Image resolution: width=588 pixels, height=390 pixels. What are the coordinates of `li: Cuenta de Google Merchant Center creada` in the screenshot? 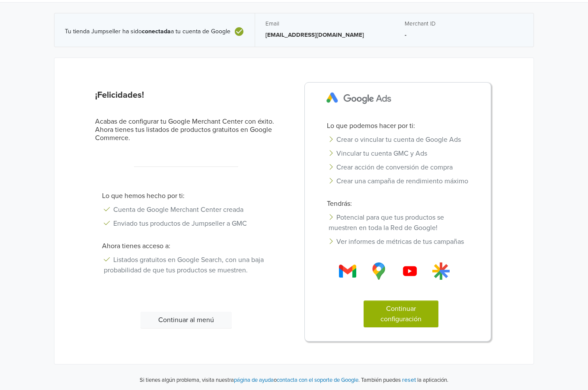 It's located at (186, 210).